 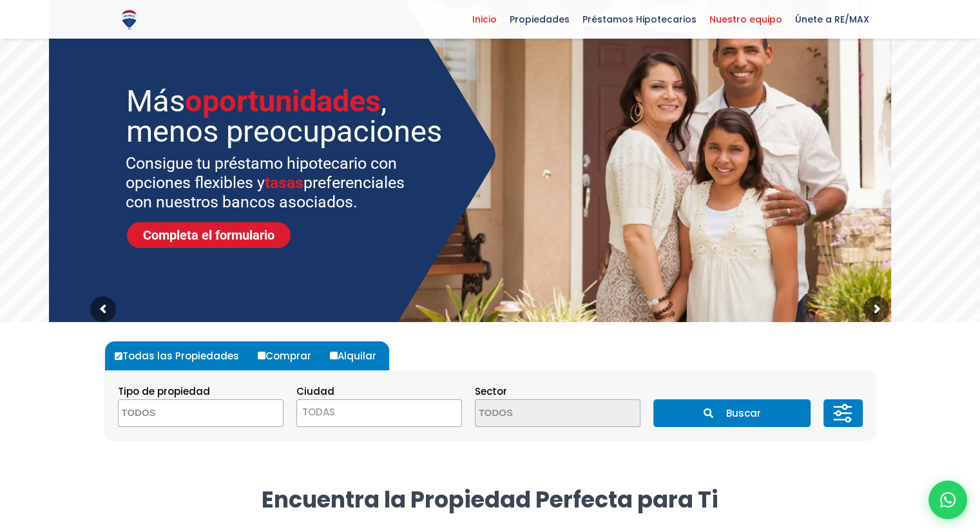 What do you see at coordinates (484, 20) in the screenshot?
I see `span: Inicio` at bounding box center [484, 20].